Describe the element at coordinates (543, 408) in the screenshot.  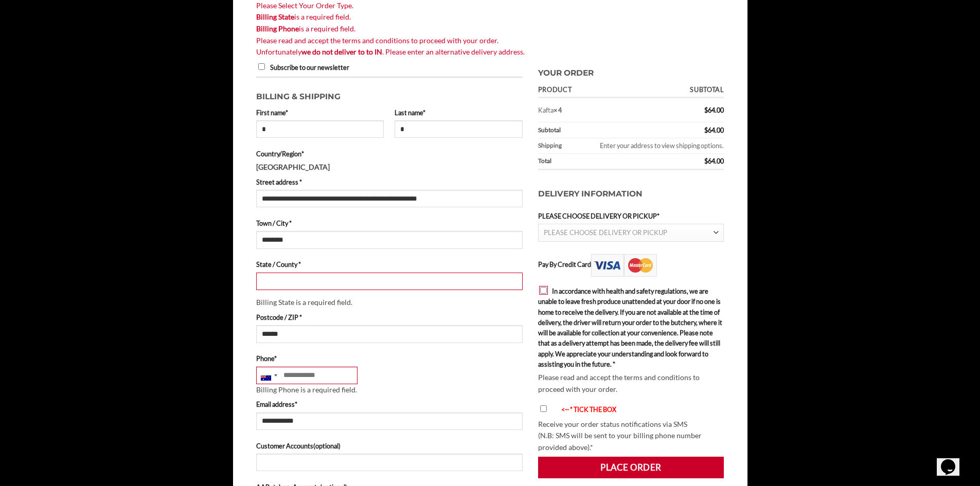
I see `input: <-- * TICK THE BOX` at that location.